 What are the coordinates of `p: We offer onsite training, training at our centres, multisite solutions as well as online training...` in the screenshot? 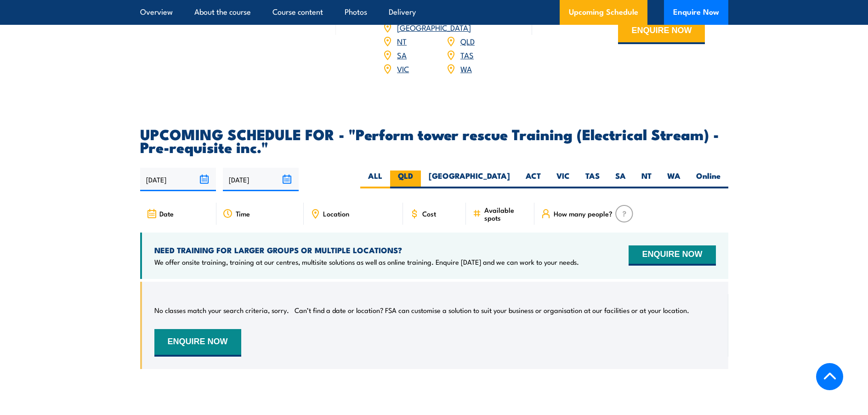 It's located at (367, 262).